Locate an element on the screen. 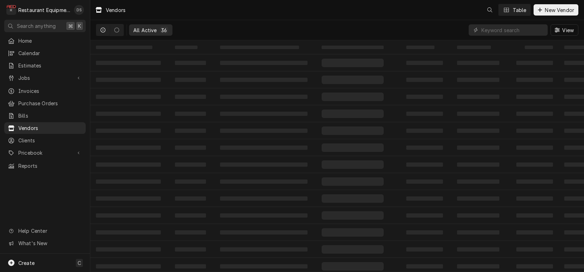  span: What's New is located at coordinates (50, 243).